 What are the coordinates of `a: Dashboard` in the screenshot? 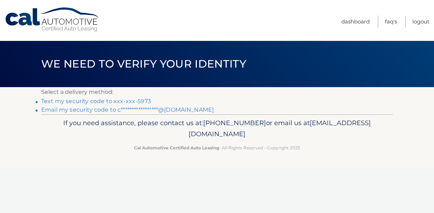 It's located at (355, 21).